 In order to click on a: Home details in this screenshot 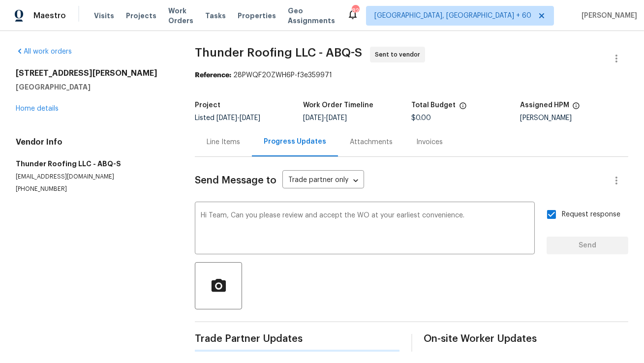, I will do `click(37, 109)`.